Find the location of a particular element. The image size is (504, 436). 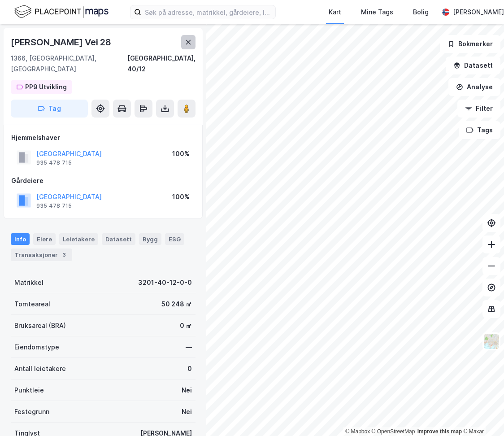

div: Bygg is located at coordinates (150, 239).